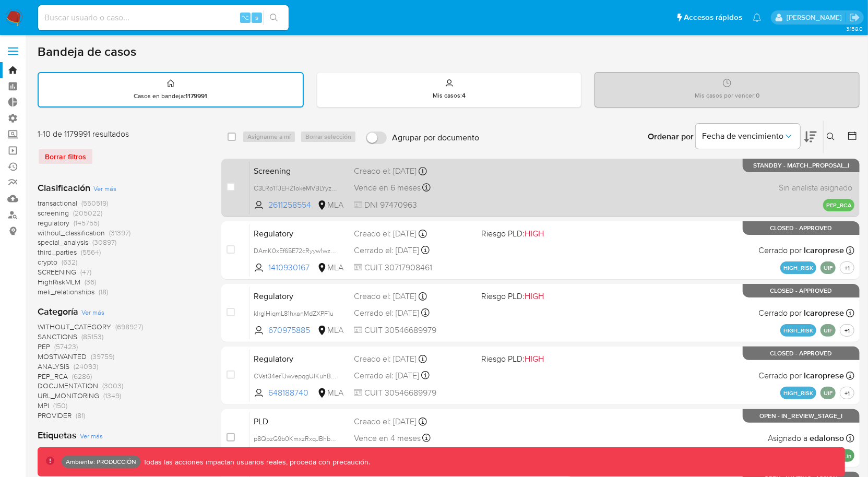  Describe the element at coordinates (854, 17) in the screenshot. I see `a: Salir` at that location.